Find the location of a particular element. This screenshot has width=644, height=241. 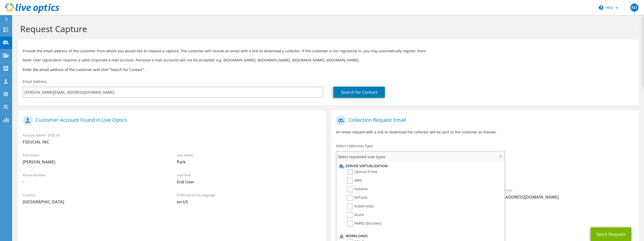

span: FIDUCIAL INC is located at coordinates (172, 142).